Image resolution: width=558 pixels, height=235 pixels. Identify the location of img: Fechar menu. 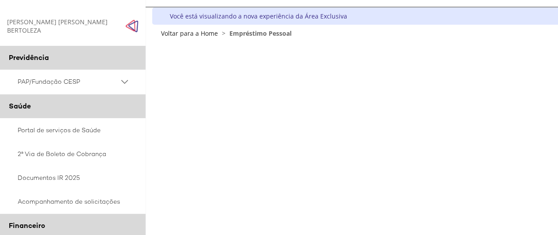
(132, 26).